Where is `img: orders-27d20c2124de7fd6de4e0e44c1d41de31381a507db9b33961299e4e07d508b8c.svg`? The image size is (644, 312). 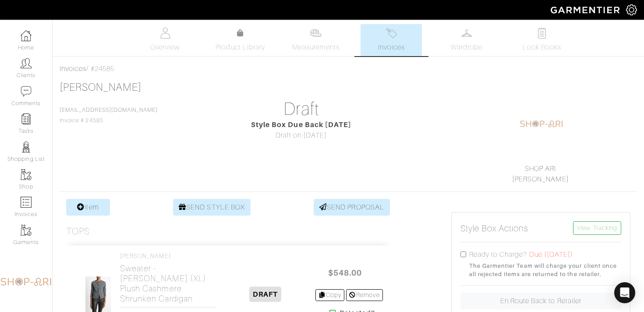 img: orders-27d20c2124de7fd6de4e0e44c1d41de31381a507db9b33961299e4e07d508b8c.svg is located at coordinates (391, 33).